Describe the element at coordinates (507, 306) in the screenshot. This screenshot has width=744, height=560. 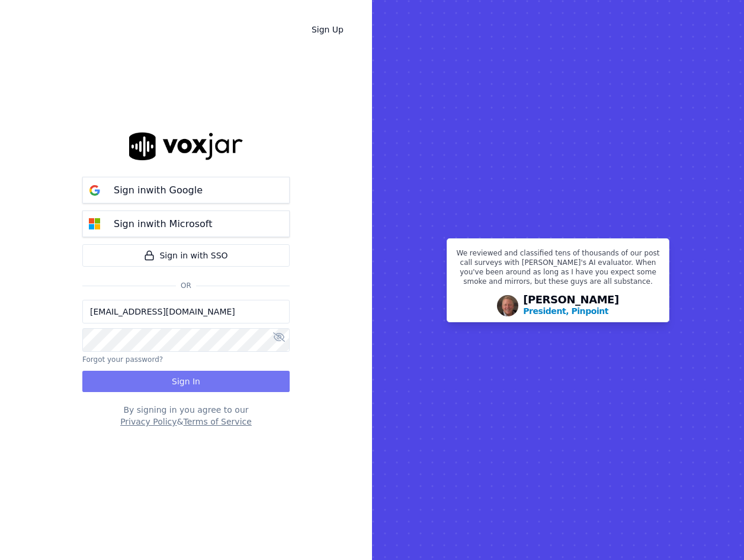
I see `img: Avatar` at that location.